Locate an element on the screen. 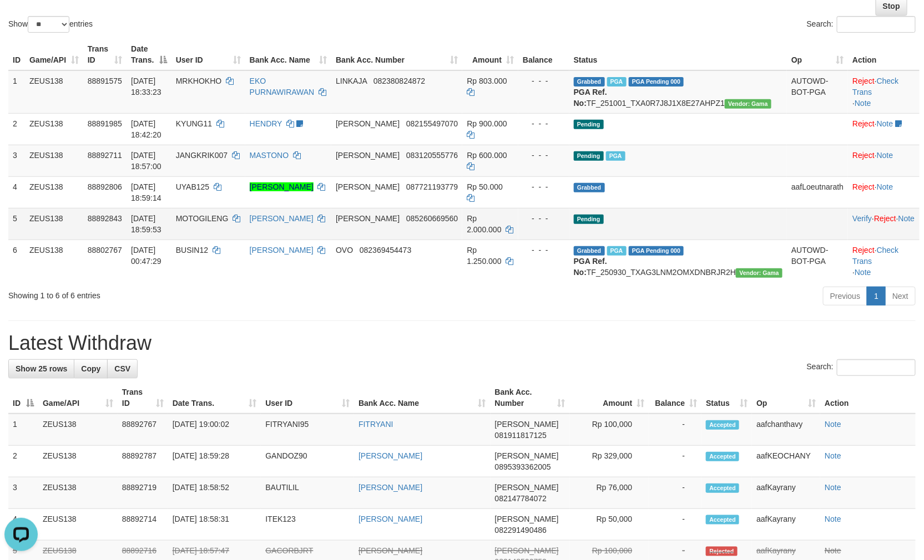 This screenshot has height=560, width=924. span: Rejected is located at coordinates (721, 551).